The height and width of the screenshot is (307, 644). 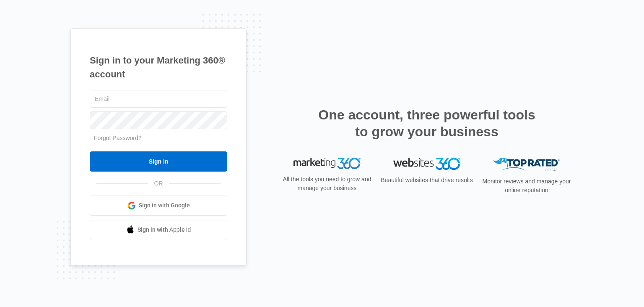 I want to click on img: Websites 360, so click(x=427, y=163).